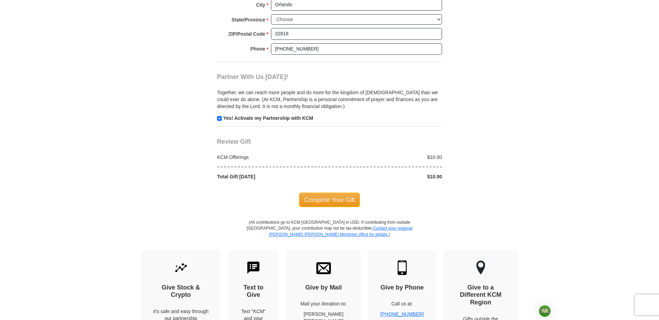 Image resolution: width=659 pixels, height=320 pixels. What do you see at coordinates (247, 34) in the screenshot?
I see `strong: ZIP/Postal Code` at bounding box center [247, 34].